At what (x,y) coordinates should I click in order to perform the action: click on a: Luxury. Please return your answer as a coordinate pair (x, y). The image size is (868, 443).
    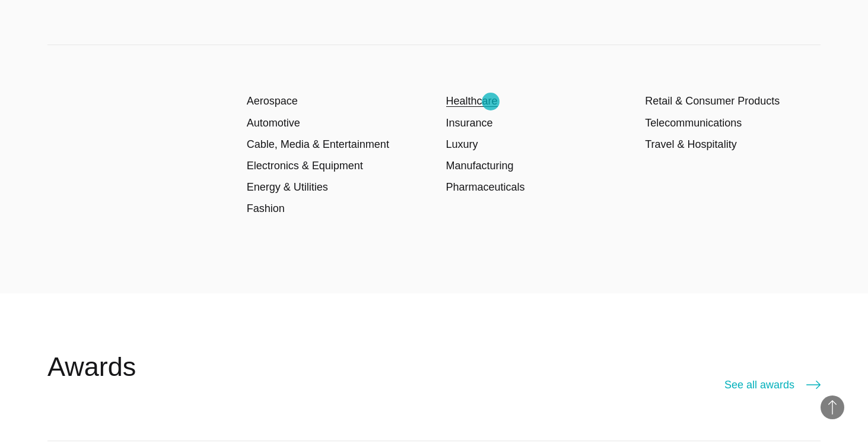
    Looking at the image, I should click on (462, 144).